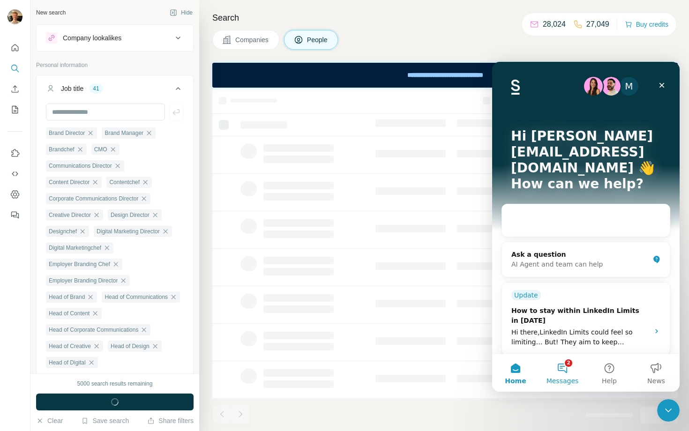 Image resolution: width=689 pixels, height=431 pixels. Describe the element at coordinates (94, 198) in the screenshot. I see `div: Ask a questionAI Agent and team can help` at that location.